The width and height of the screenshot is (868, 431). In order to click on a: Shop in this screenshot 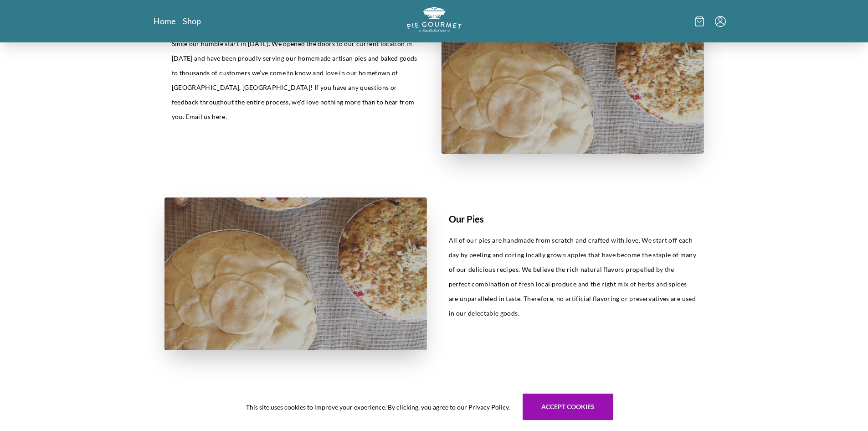, I will do `click(191, 21)`.